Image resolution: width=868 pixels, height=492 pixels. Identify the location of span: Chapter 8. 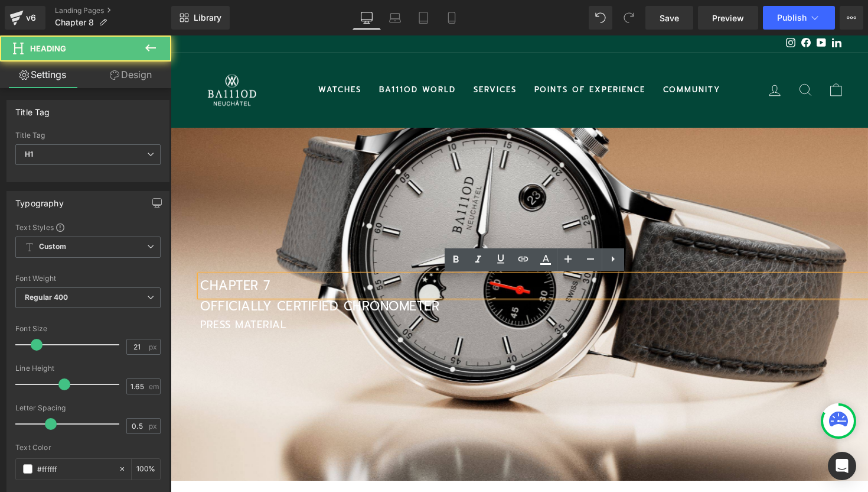
(74, 22).